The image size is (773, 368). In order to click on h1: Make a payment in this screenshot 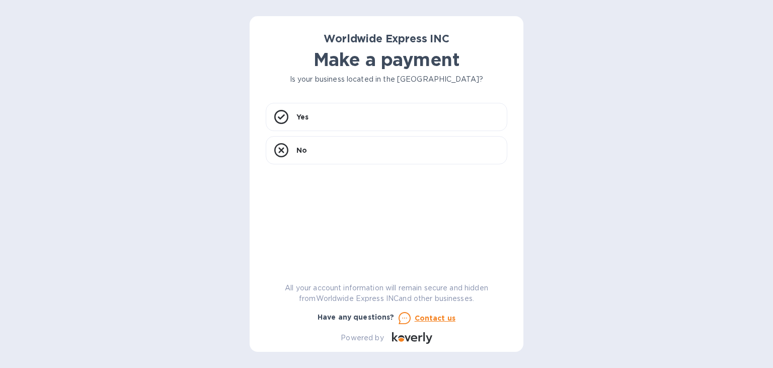, I will do `click(387, 59)`.